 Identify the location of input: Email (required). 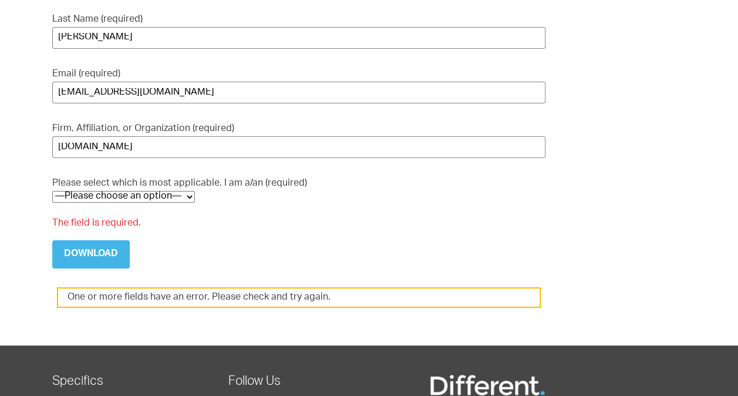
(299, 92).